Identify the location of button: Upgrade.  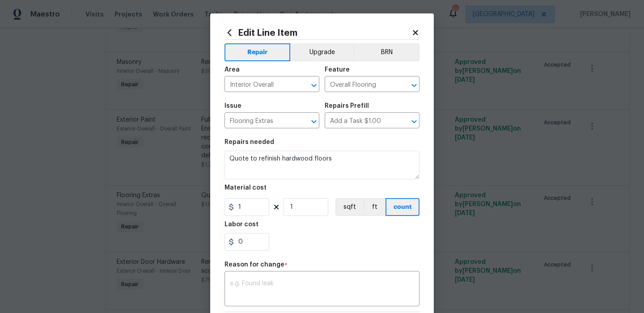
(322, 52).